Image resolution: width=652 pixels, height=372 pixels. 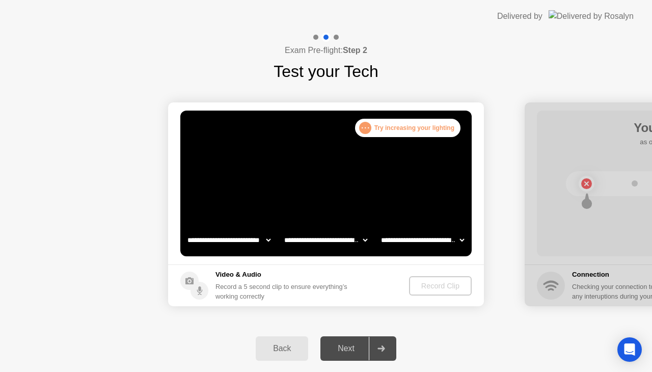 I want to click on button: Next, so click(x=358, y=349).